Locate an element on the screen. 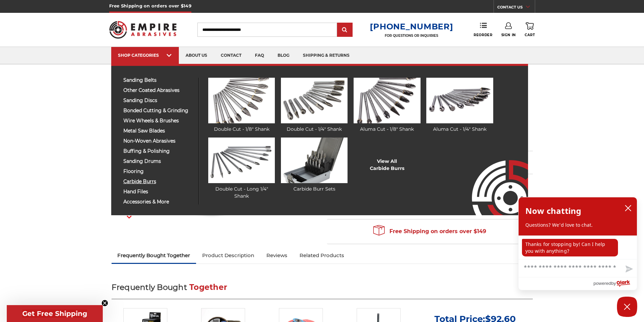 This screenshot has width=644, height=322. span: sanding drums is located at coordinates (158, 161).